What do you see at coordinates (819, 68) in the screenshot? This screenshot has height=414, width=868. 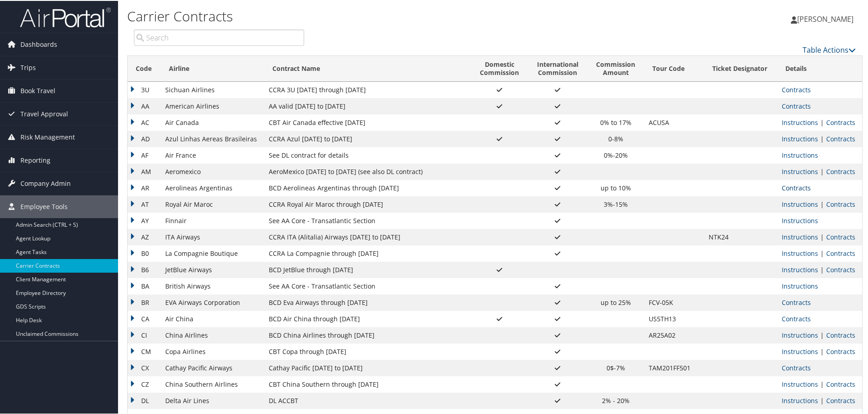 I see `th: Details: activate to sort column ascending` at bounding box center [819, 68].